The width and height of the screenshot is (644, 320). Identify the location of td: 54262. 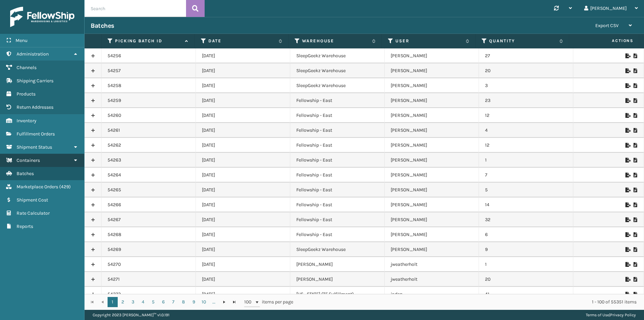
(148, 145).